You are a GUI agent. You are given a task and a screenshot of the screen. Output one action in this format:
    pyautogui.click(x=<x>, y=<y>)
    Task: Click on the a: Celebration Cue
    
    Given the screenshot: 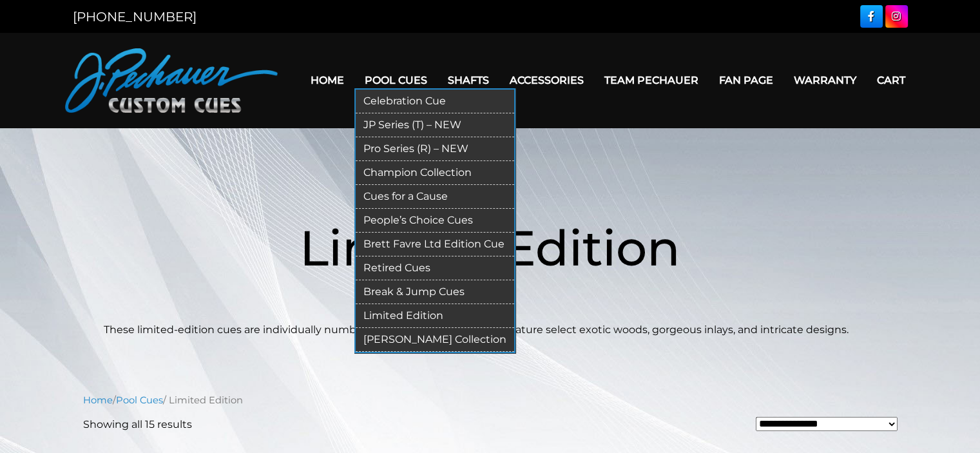 What is the action you would take?
    pyautogui.click(x=435, y=101)
    